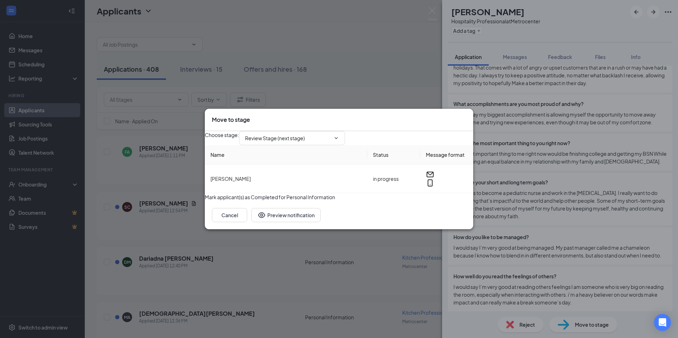 This screenshot has height=338, width=678. I want to click on svg: Email, so click(430, 174).